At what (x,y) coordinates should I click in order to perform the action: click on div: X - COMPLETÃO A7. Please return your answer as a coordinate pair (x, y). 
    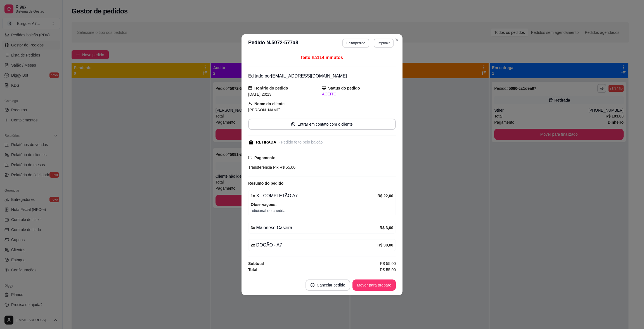
    Looking at the image, I should click on (314, 196).